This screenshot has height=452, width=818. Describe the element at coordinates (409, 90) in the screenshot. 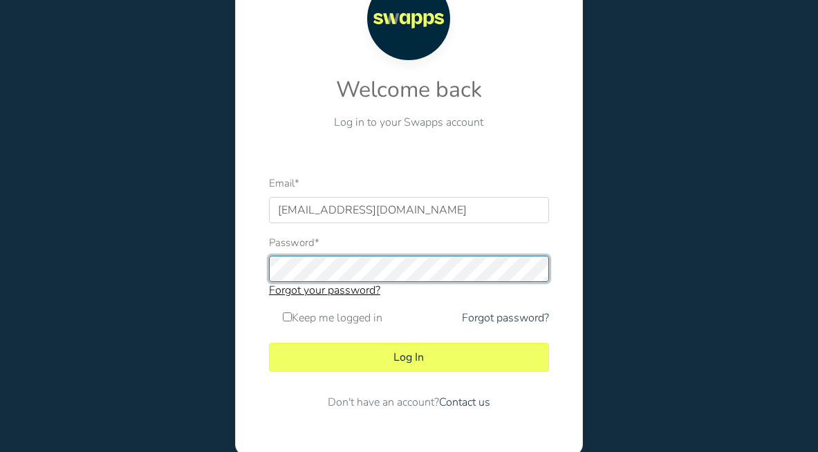

I see `h2: Welcome back` at that location.